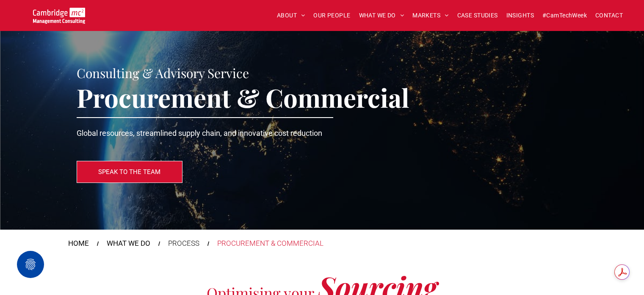 Image resolution: width=644 pixels, height=295 pixels. What do you see at coordinates (322, 244) in the screenshot?
I see `nav: Breadcrumbs` at bounding box center [322, 244].